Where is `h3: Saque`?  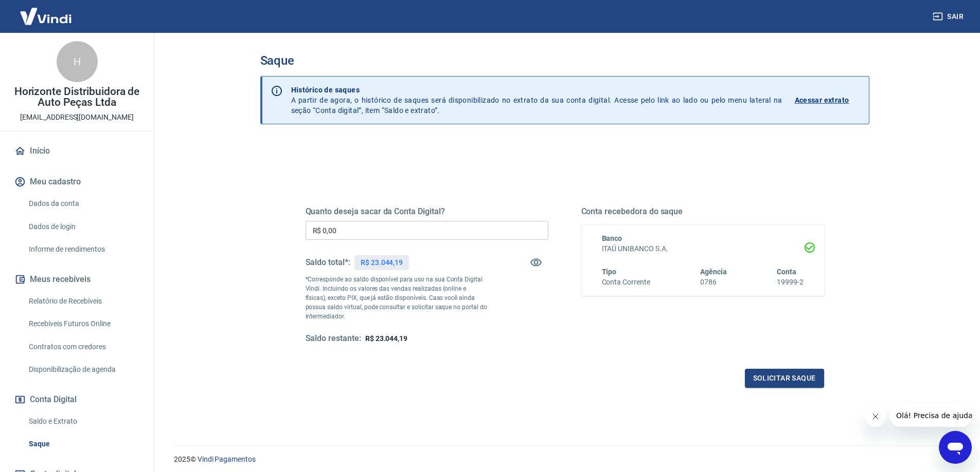
h3: Saque is located at coordinates (564, 61).